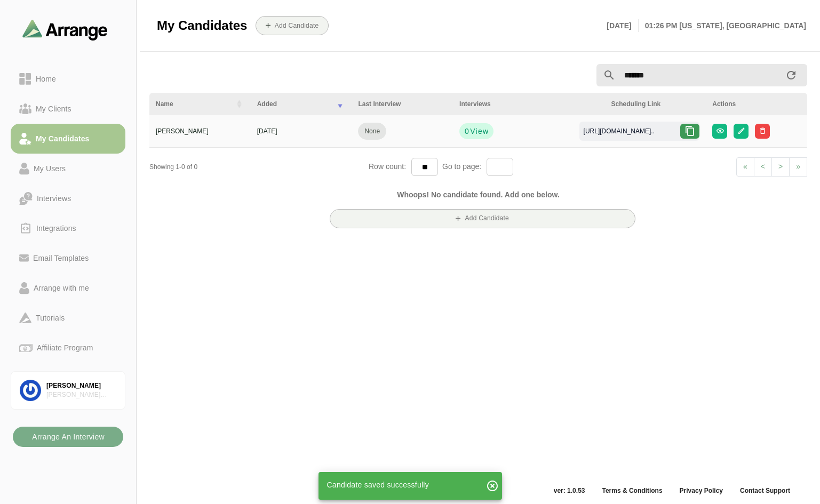  What do you see at coordinates (259, 167) in the screenshot?
I see `div: Showing 1-0 of 0` at bounding box center [259, 167].